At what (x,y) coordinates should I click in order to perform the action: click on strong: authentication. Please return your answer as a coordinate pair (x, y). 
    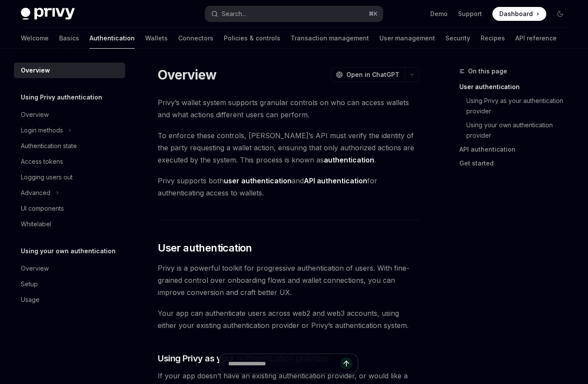
    Looking at the image, I should click on (349, 160).